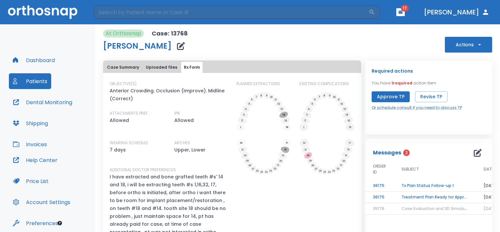 The height and width of the screenshot is (232, 500). Describe the element at coordinates (379, 208) in the screenshot. I see `span: 35176` at that location.